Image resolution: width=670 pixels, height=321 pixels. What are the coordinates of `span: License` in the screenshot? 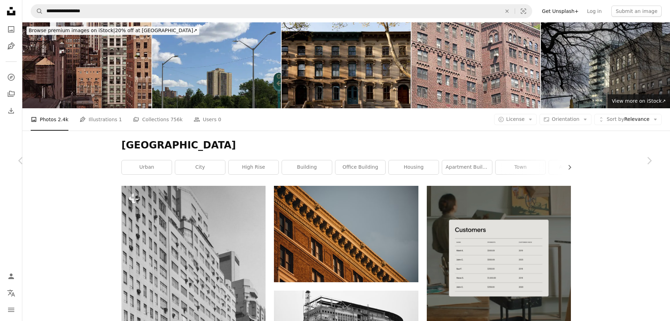 It's located at (515, 119).